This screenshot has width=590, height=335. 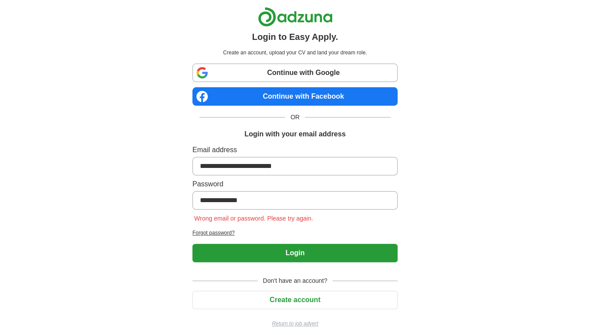 What do you see at coordinates (295, 17) in the screenshot?
I see `img: Adzuna logo` at bounding box center [295, 17].